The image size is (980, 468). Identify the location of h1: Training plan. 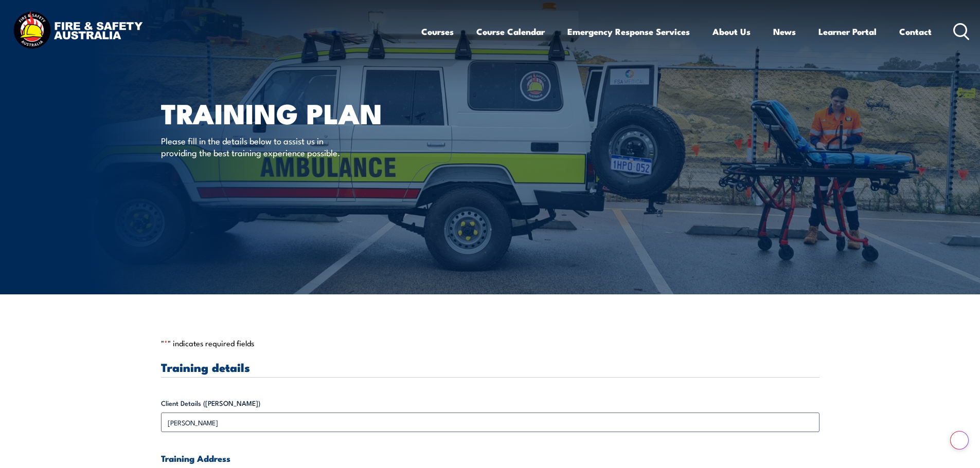
(288, 113).